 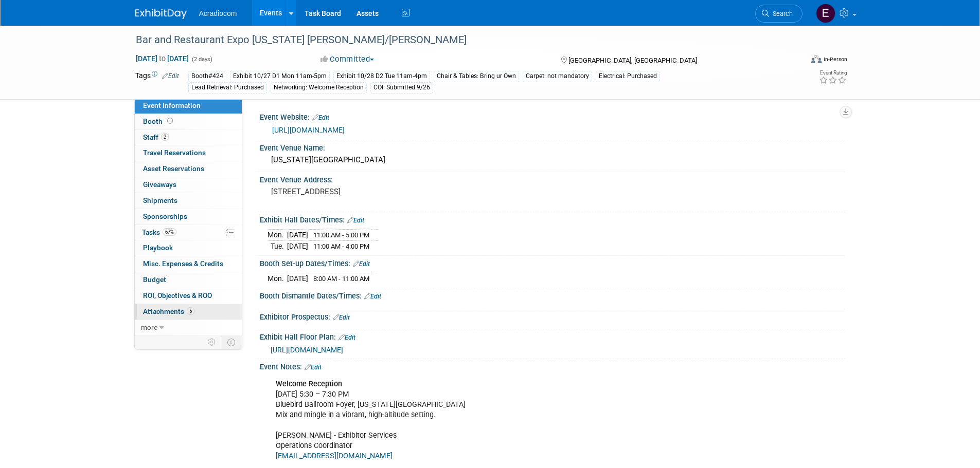 What do you see at coordinates (188, 312) in the screenshot?
I see `a: Attachments5` at bounding box center [188, 312].